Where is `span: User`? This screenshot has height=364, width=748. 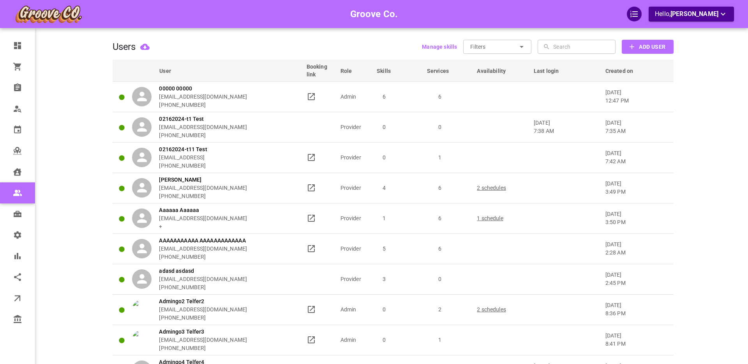
span: User is located at coordinates (157, 71).